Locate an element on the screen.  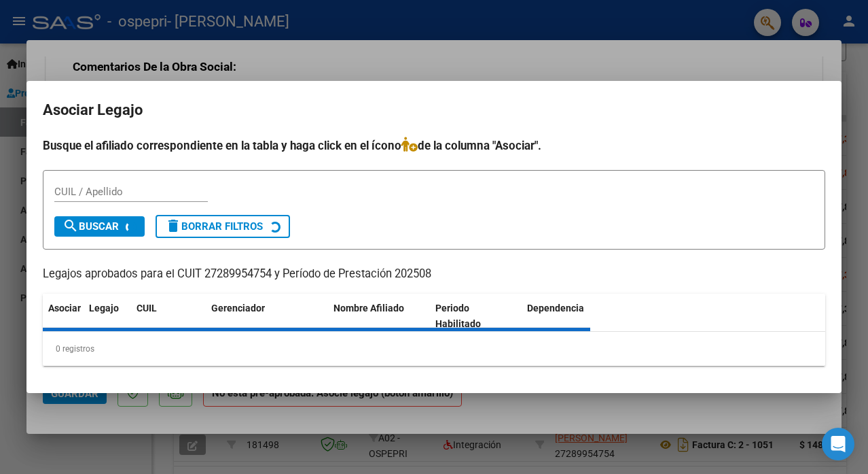
span: Asociar is located at coordinates (64, 308).